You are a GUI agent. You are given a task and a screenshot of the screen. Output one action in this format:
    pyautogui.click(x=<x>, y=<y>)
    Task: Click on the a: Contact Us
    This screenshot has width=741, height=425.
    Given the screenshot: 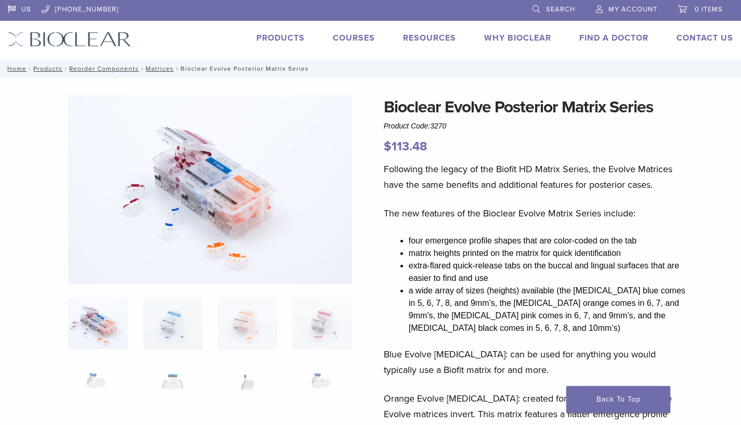 What is the action you would take?
    pyautogui.click(x=704, y=38)
    